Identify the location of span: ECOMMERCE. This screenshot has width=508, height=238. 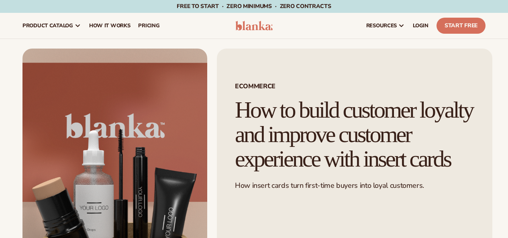
(355, 86).